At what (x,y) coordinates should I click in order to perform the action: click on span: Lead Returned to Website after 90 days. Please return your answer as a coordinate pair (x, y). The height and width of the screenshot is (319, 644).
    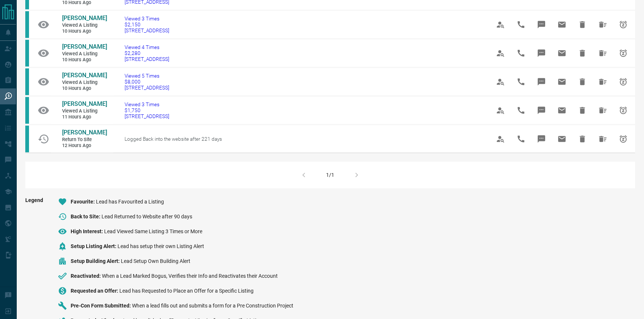
    Looking at the image, I should click on (147, 216).